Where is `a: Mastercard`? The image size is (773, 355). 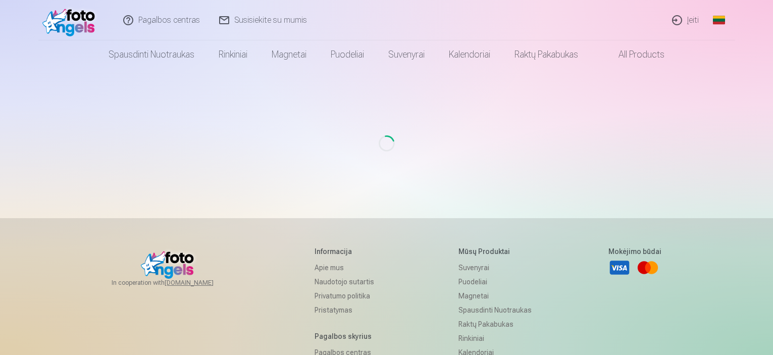 a: Mastercard is located at coordinates (648, 268).